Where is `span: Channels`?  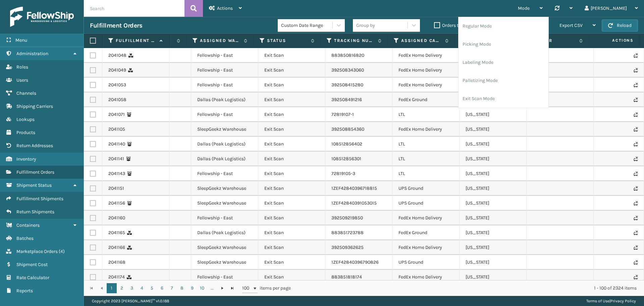
span: Channels is located at coordinates (26, 93).